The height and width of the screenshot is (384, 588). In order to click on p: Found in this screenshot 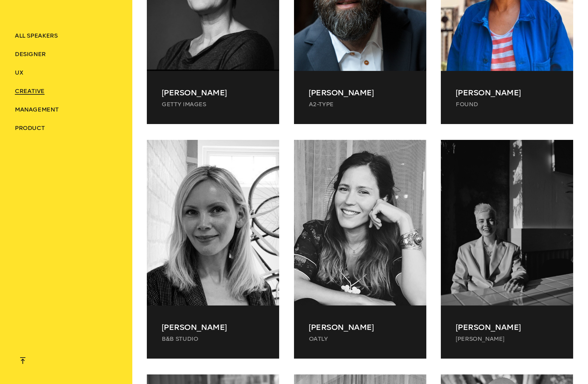, I will do `click(507, 104)`.